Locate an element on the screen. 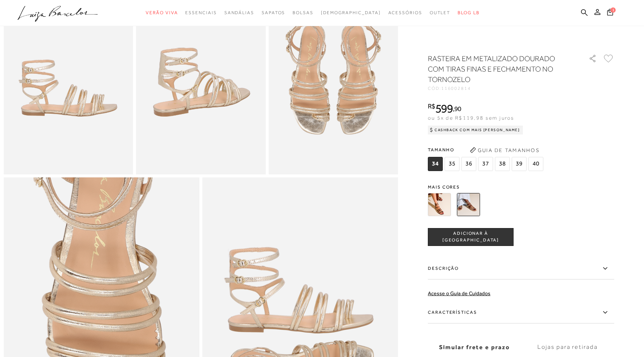 This screenshot has width=644, height=357. a: noSubCategoriesText is located at coordinates (351, 12).